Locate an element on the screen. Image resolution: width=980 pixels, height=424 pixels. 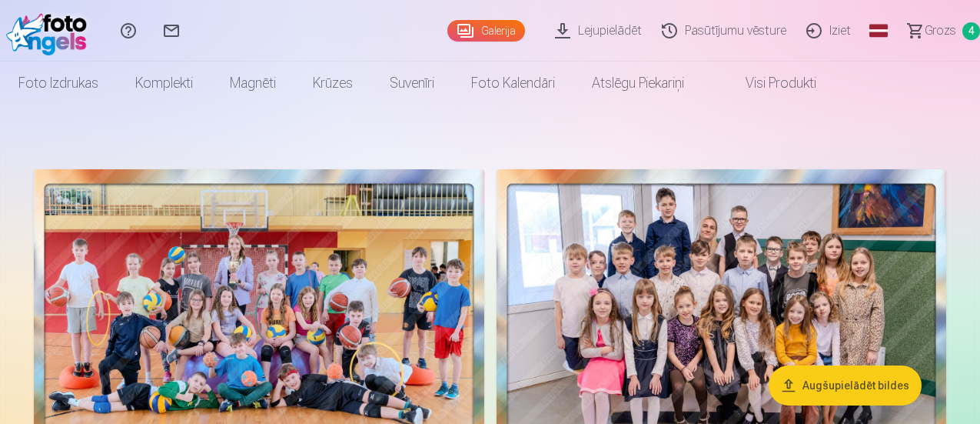
a: Foto kalendāri is located at coordinates (513, 83).